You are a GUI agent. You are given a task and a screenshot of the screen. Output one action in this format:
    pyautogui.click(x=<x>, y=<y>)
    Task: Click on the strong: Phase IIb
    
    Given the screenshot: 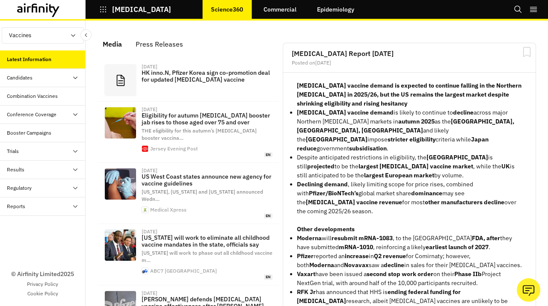 What is the action you would take?
    pyautogui.click(x=468, y=274)
    